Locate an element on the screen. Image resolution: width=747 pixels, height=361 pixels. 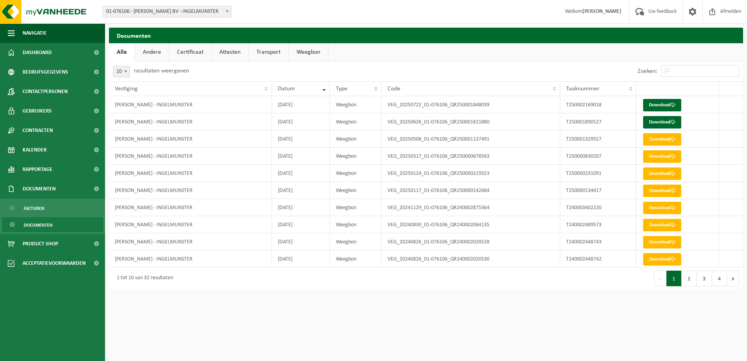
td: T240003402220 is located at coordinates (598, 207).